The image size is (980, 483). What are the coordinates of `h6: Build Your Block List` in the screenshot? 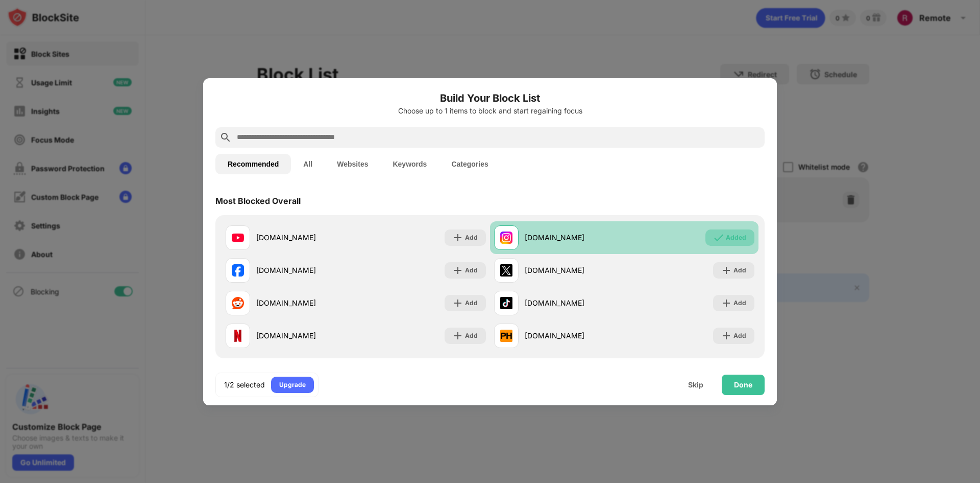 It's located at (490, 98).